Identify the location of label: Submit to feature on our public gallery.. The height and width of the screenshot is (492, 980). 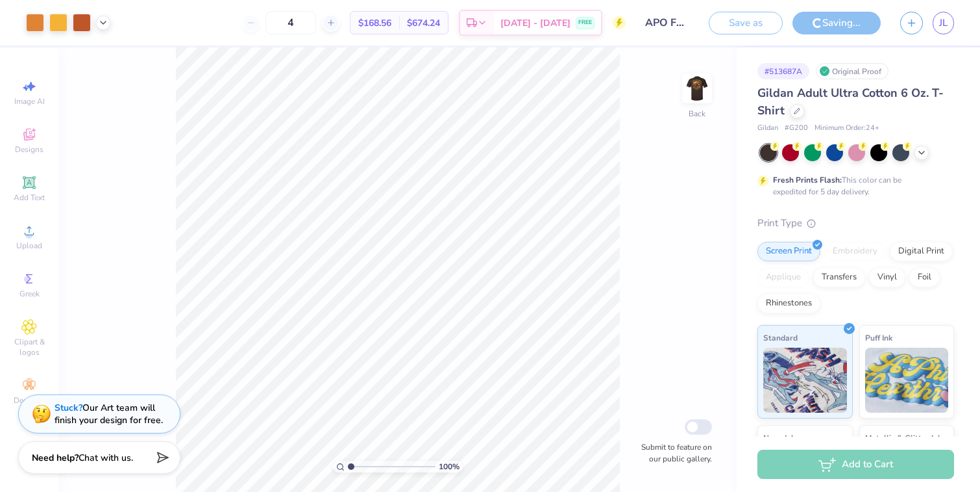
(673, 453).